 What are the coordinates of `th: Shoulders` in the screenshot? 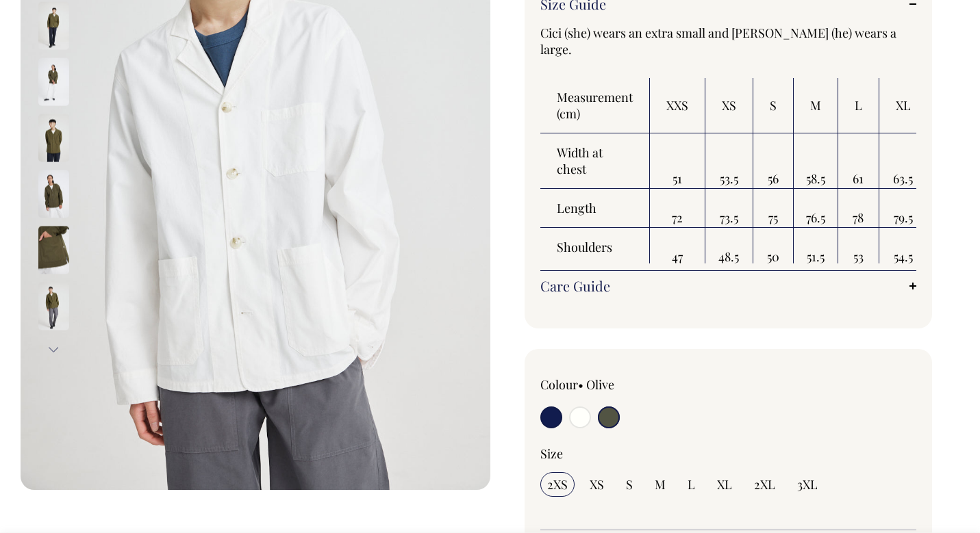 It's located at (595, 247).